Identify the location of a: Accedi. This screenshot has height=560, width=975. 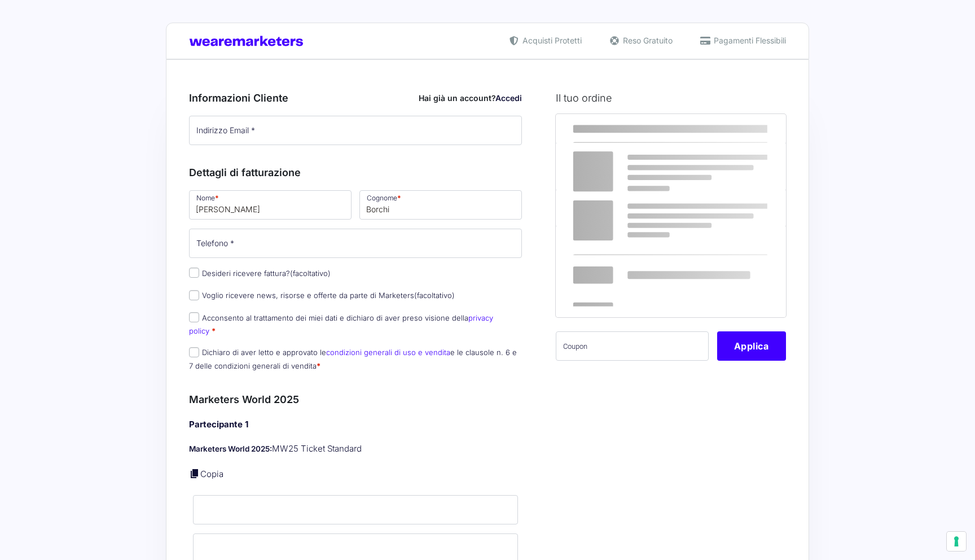
(509, 97).